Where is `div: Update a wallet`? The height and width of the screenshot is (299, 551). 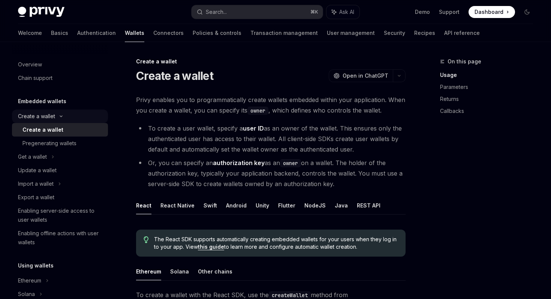
div: Update a wallet is located at coordinates (37, 170).